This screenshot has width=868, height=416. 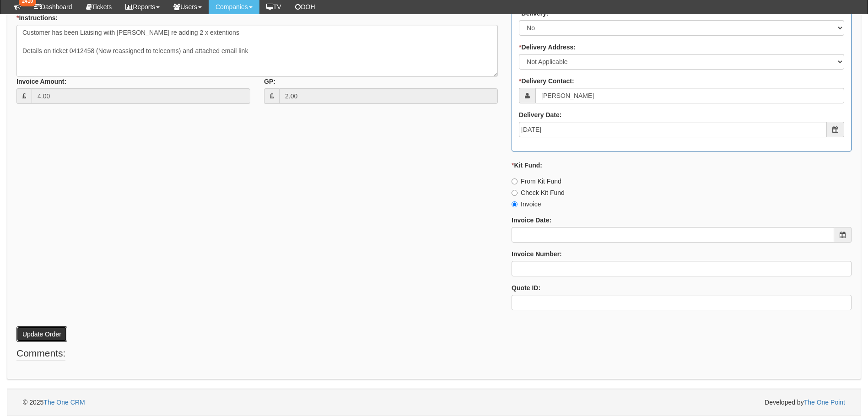 What do you see at coordinates (41, 82) in the screenshot?
I see `label: Invoice Amount:` at bounding box center [41, 82].